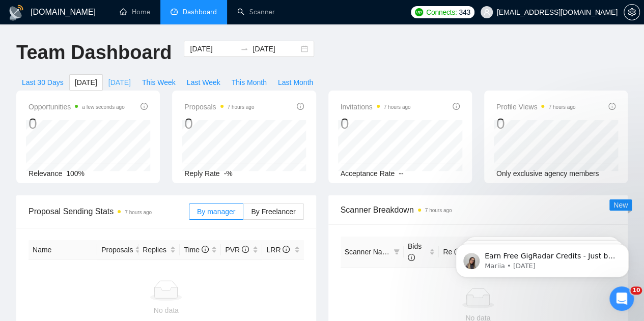 Image resolution: width=644 pixels, height=321 pixels. Describe the element at coordinates (295, 82) in the screenshot. I see `button: Last Month` at that location.